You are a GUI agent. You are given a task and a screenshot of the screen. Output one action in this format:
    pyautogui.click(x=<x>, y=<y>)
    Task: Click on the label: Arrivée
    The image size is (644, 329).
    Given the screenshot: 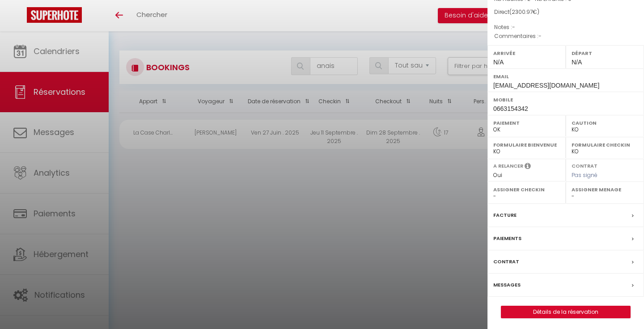 What is the action you would take?
    pyautogui.click(x=526, y=53)
    